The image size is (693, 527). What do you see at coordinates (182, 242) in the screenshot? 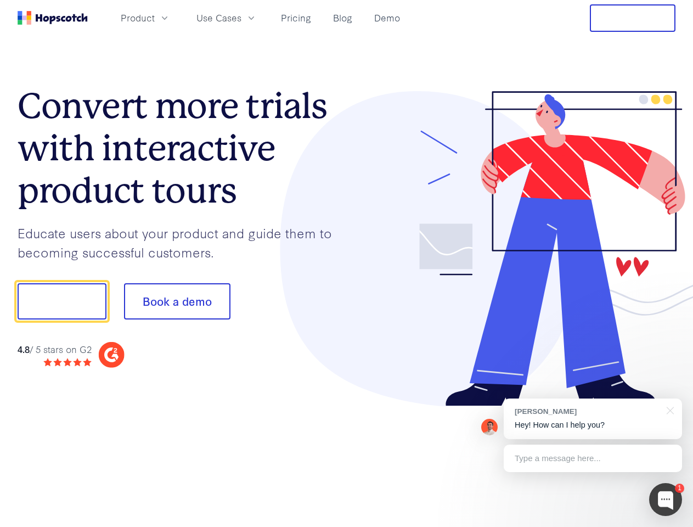
I see `p: Educate users about your product and guide them to becoming successful customers.` at bounding box center [182, 242].